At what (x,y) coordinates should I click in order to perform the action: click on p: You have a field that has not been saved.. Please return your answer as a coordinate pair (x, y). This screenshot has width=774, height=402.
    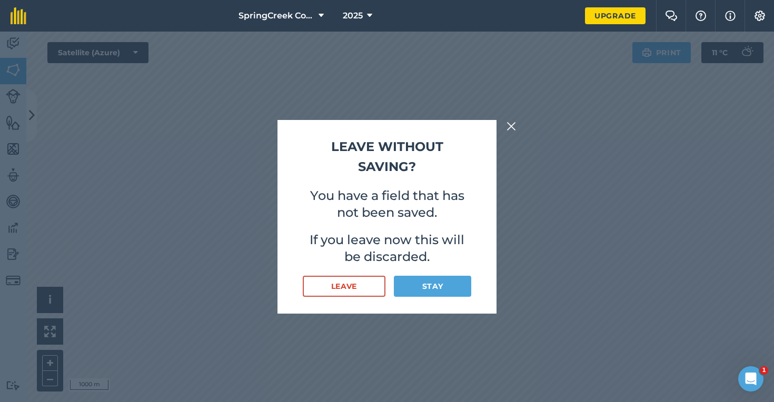
    Looking at the image, I should click on (387, 204).